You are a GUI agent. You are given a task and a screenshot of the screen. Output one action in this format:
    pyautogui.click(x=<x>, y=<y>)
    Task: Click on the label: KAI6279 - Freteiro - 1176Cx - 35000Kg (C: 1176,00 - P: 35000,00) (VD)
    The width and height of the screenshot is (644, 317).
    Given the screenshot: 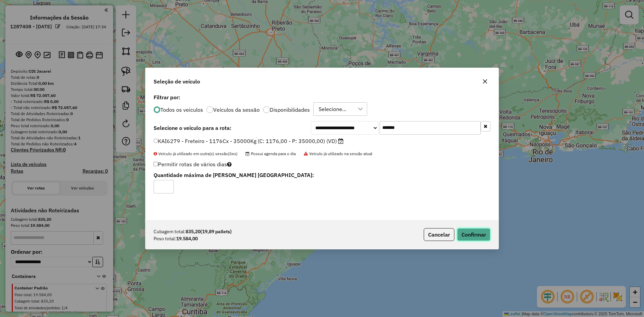 What is the action you would take?
    pyautogui.click(x=249, y=141)
    